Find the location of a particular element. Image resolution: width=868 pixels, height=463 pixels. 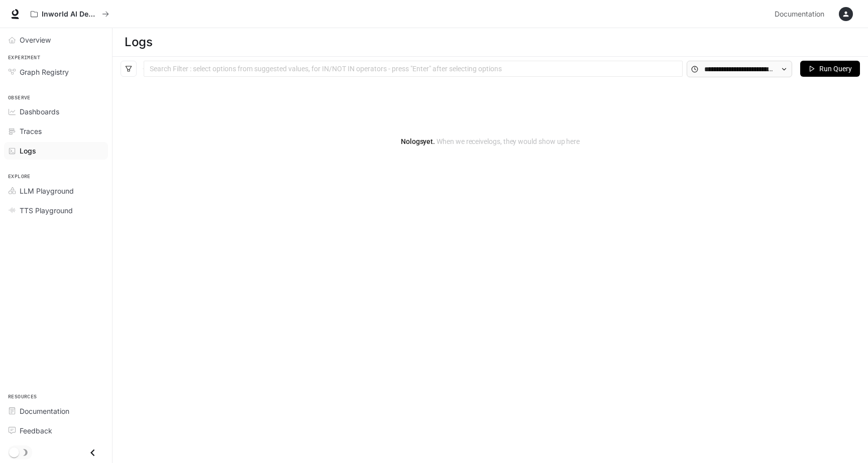

span: When we receive logs , they would show up here is located at coordinates (508, 142).